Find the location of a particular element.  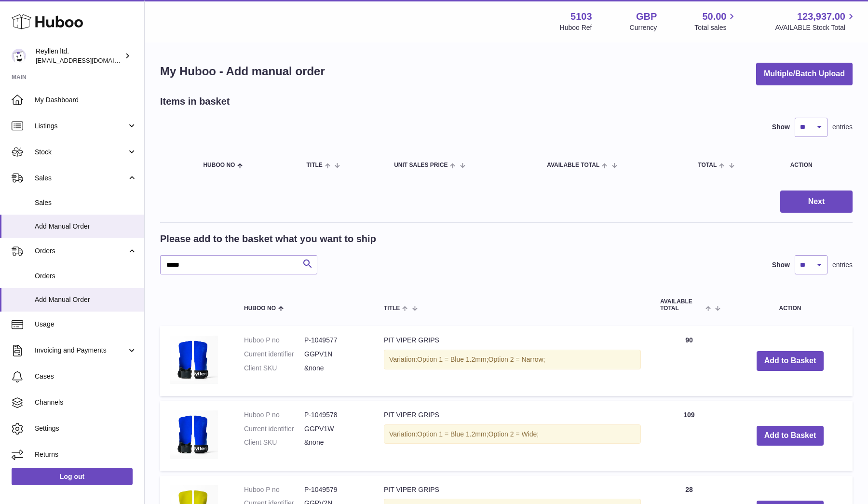

h1: My Huboo - Add manual order is located at coordinates (242, 71).